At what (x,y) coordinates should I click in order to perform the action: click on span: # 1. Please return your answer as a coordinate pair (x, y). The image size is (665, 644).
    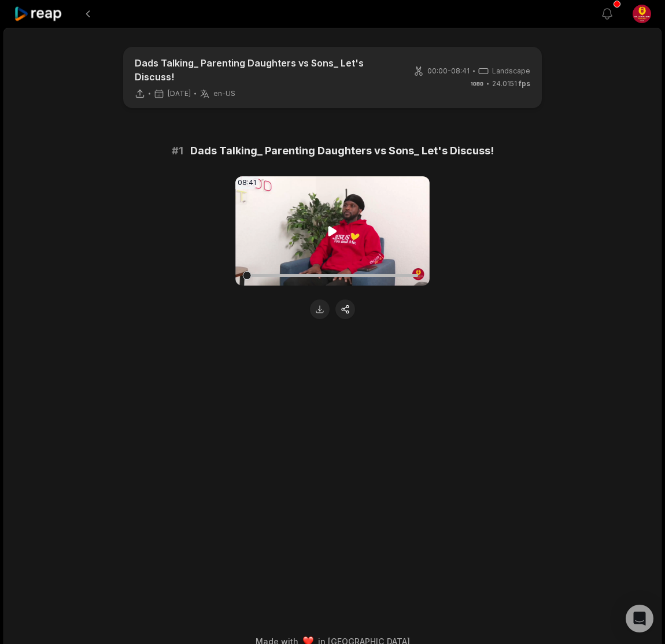
    Looking at the image, I should click on (178, 151).